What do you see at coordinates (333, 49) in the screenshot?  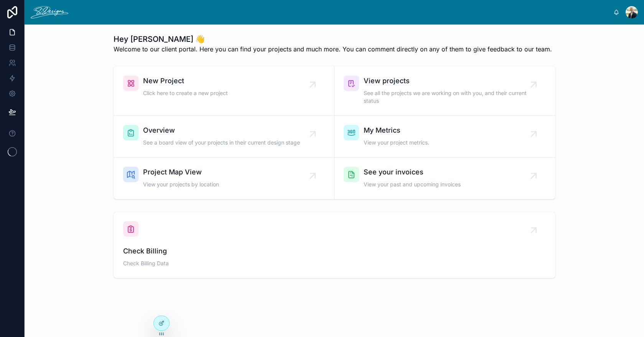 I see `span: Welcome to our client portal. Here you can find your projects and much more. You can comment dire...` at bounding box center [333, 49].